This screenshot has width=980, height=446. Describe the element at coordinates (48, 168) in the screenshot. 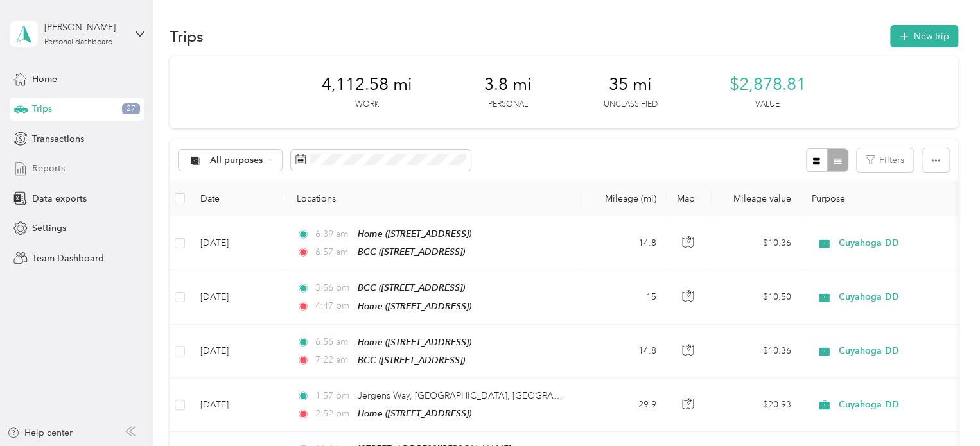

I see `span: Reports` at that location.